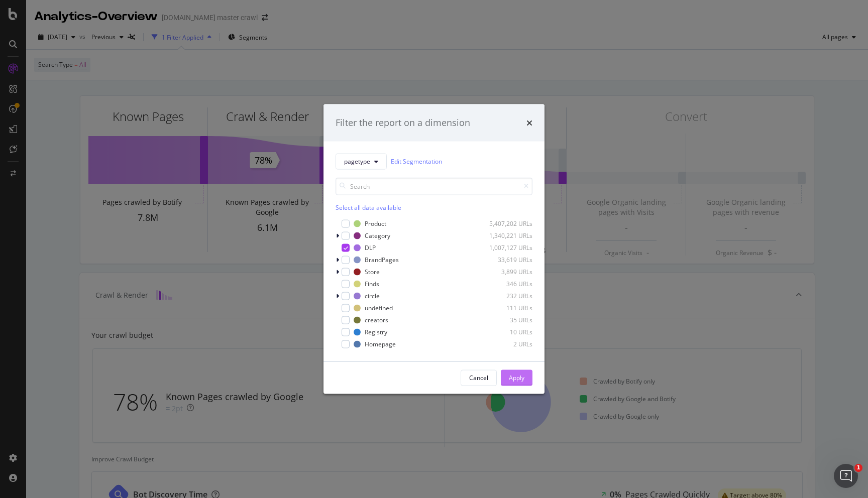 The width and height of the screenshot is (868, 498). Describe the element at coordinates (377, 235) in the screenshot. I see `div: Category` at that location.